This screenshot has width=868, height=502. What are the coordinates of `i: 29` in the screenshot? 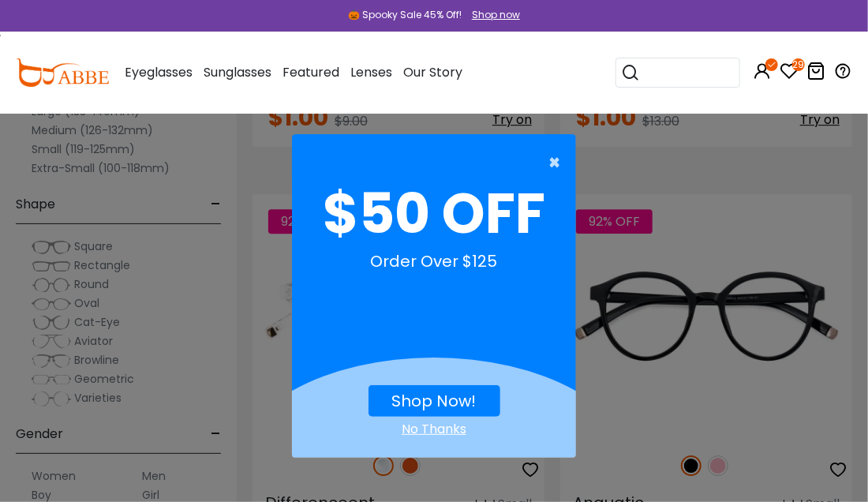 It's located at (798, 65).